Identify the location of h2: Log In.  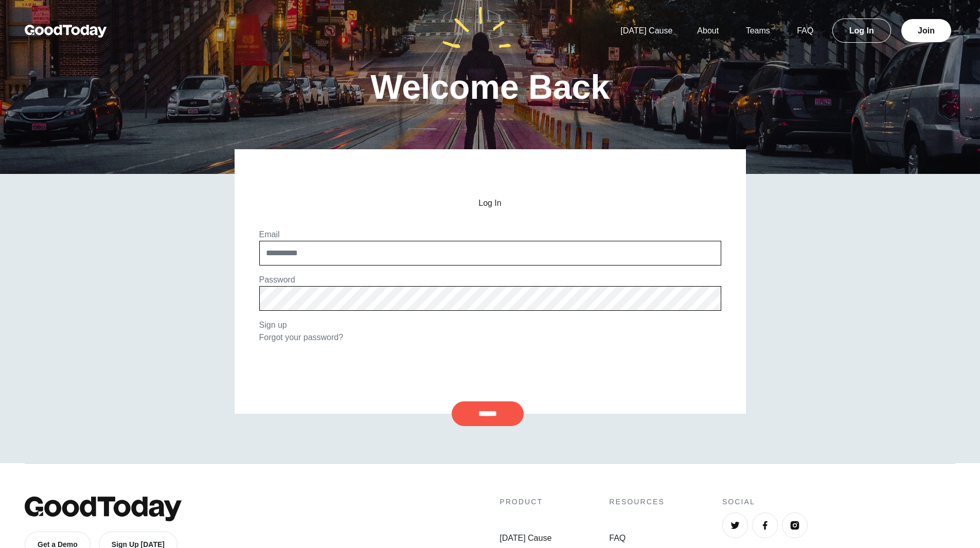
(490, 203).